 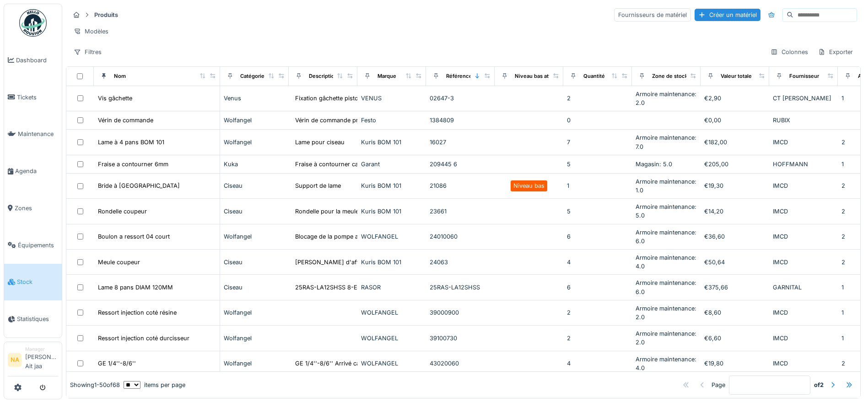 I want to click on div: Exporter, so click(x=836, y=52).